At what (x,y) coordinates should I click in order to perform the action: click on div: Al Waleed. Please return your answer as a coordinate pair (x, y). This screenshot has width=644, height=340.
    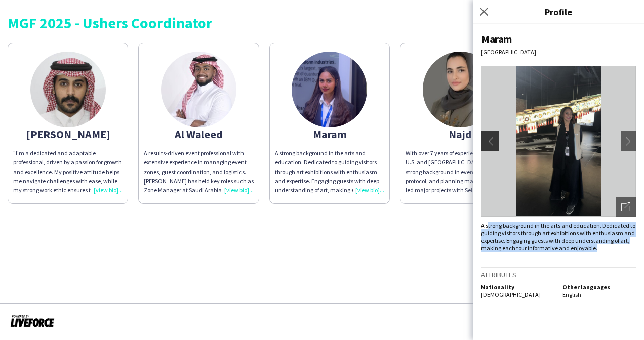
    Looking at the image, I should click on (199, 135).